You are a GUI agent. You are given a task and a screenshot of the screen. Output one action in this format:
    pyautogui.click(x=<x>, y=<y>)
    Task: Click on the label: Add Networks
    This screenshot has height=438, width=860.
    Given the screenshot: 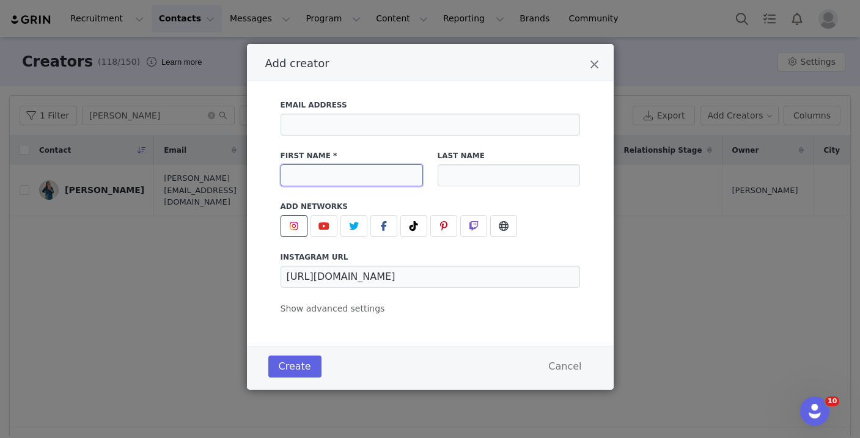 What is the action you would take?
    pyautogui.click(x=430, y=207)
    